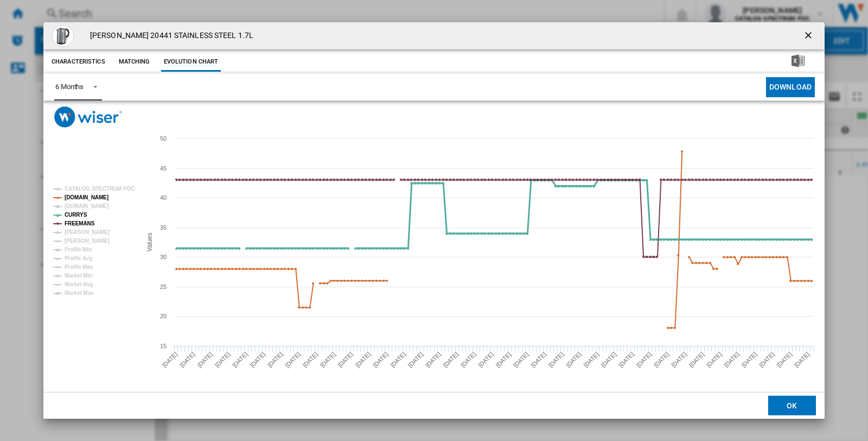 This screenshot has width=868, height=441. Describe the element at coordinates (164, 228) in the screenshot. I see `tspan: 35` at that location.